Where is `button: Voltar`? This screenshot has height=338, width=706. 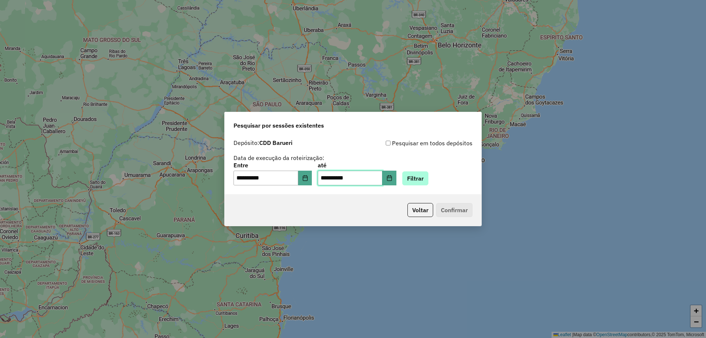 button: Voltar is located at coordinates (420, 210).